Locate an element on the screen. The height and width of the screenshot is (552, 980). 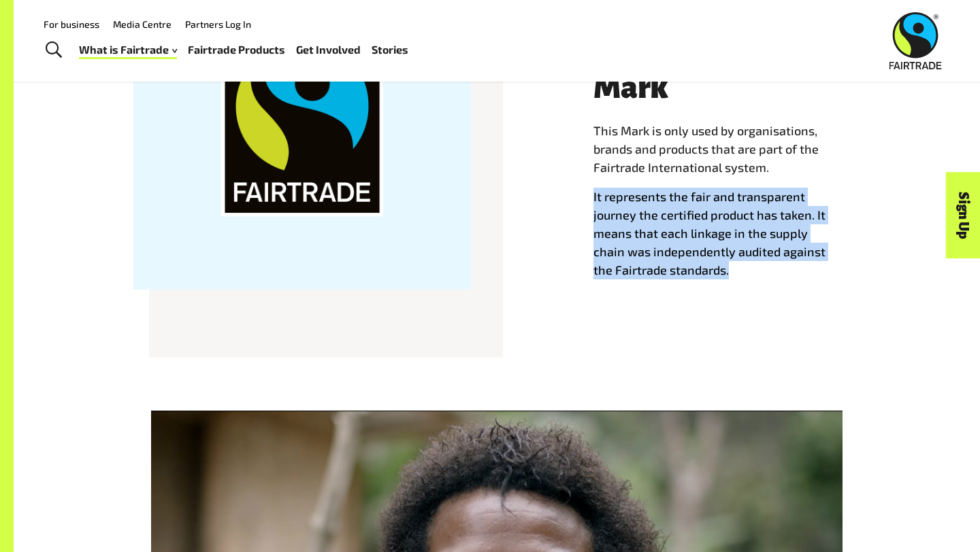
a: Get Involved is located at coordinates (328, 50).